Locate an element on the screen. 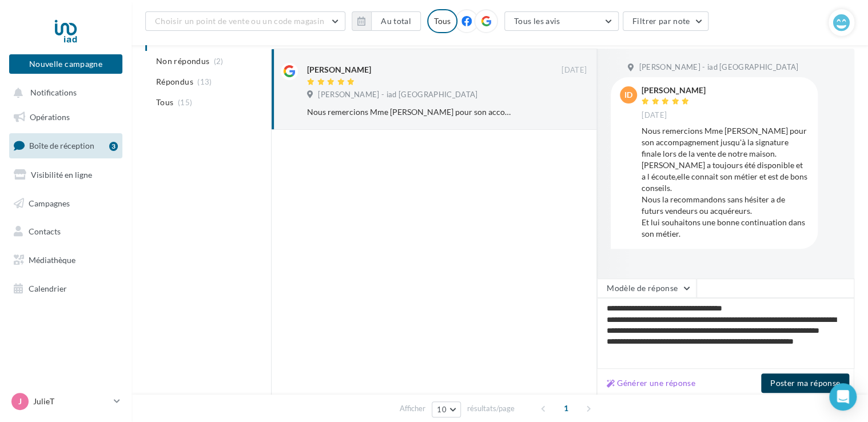  button: Tous les avis is located at coordinates (562, 21).